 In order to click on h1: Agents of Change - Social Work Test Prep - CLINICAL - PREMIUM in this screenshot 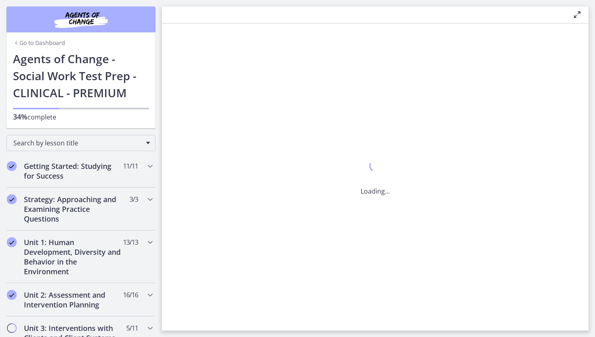, I will do `click(81, 76)`.